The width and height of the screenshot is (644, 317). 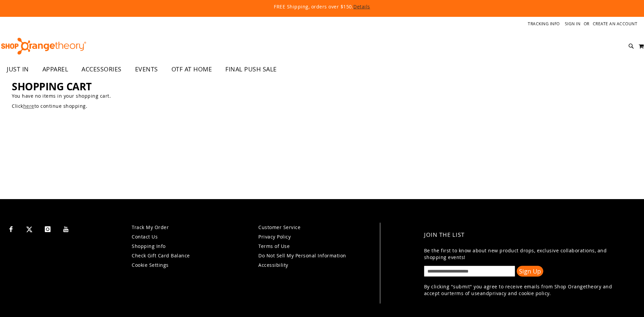 I want to click on a: EVENTS, so click(x=146, y=69).